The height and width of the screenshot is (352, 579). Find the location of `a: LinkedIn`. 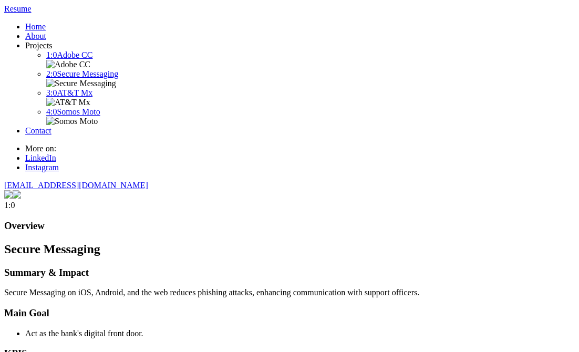

a: LinkedIn is located at coordinates (40, 158).